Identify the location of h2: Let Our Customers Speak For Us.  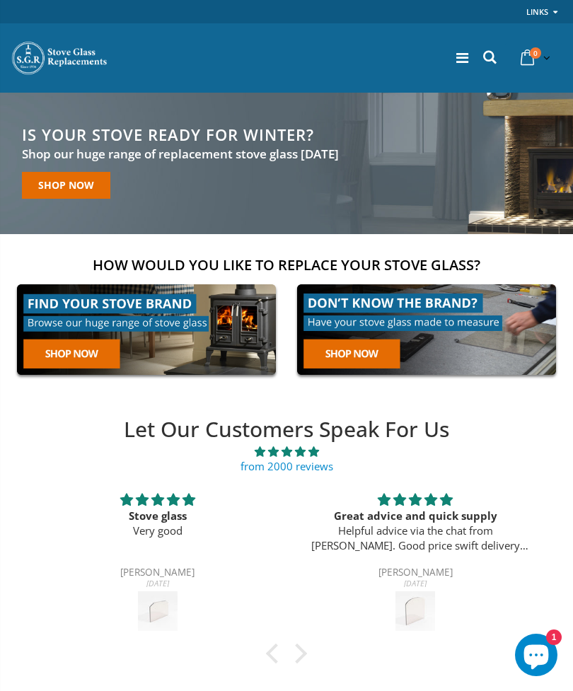
(286, 429).